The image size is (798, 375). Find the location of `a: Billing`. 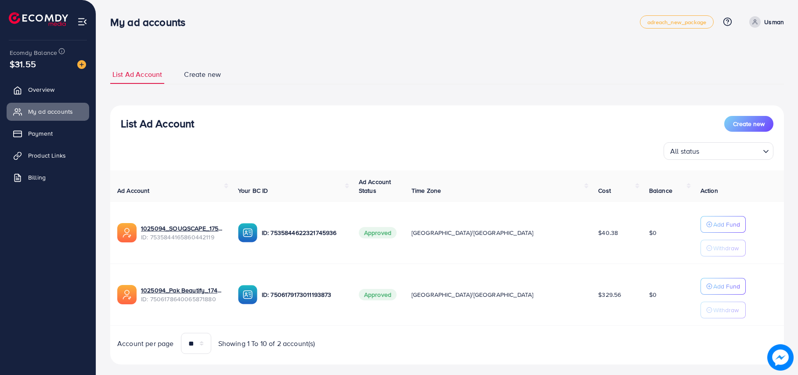

a: Billing is located at coordinates (48, 177).